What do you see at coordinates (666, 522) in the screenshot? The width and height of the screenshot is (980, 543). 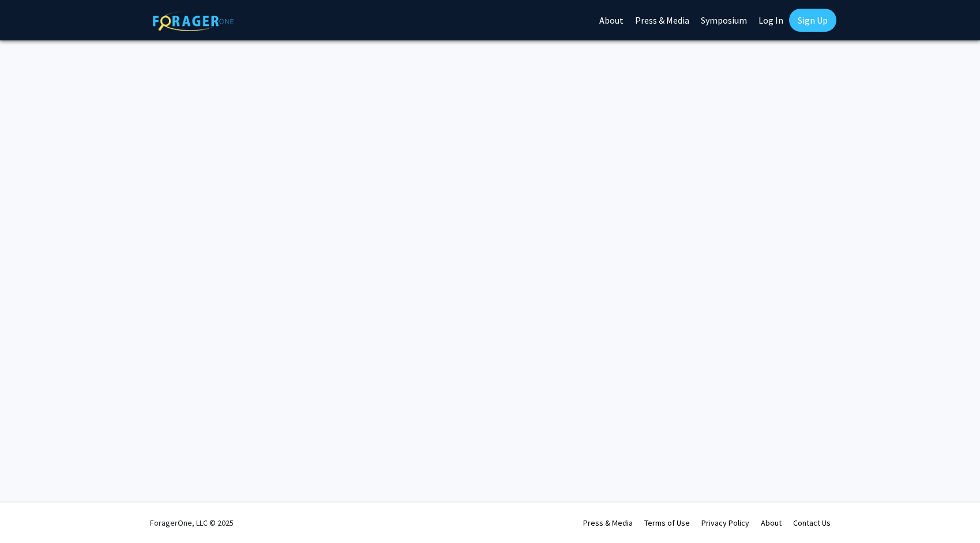 I see `a: Terms of Use` at bounding box center [666, 522].